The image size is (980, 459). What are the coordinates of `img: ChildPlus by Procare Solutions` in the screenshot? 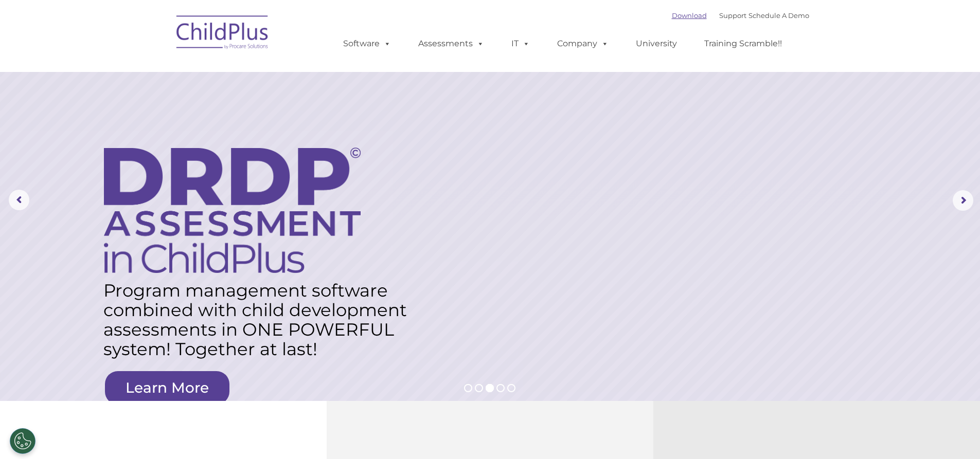 It's located at (223, 34).